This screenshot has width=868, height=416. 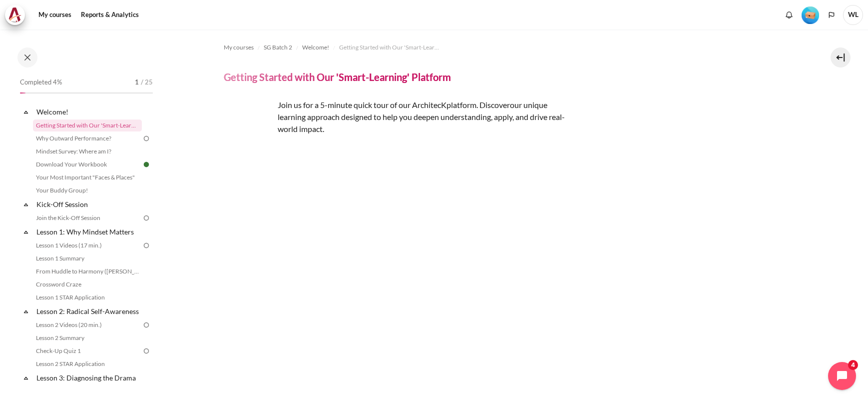 What do you see at coordinates (23, 93) in the screenshot?
I see `div: 4%` at bounding box center [23, 93].